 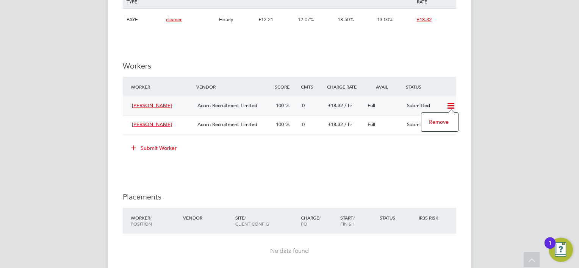 What do you see at coordinates (276, 20) in the screenshot?
I see `div: £12.21` at bounding box center [276, 20].